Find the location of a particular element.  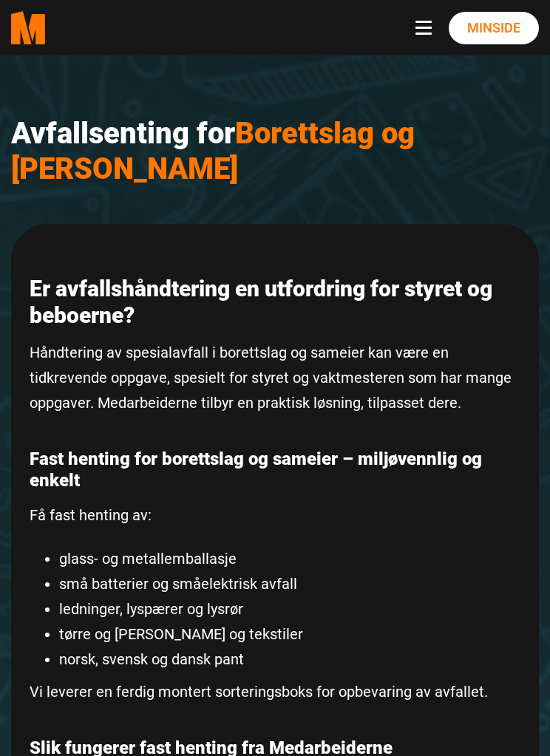

h2: Er avfallshåndtering en utfordring for styret og beboerne? is located at coordinates (275, 302).